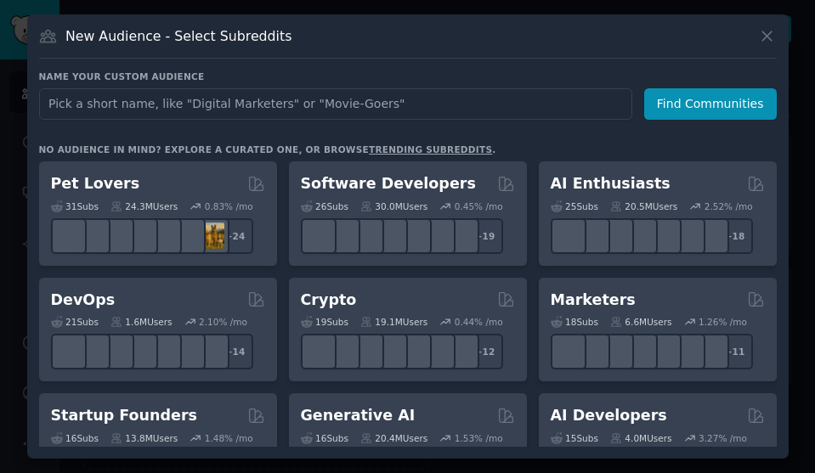 The image size is (815, 473). I want to click on h3: New Audience - Select Subreddits, so click(178, 36).